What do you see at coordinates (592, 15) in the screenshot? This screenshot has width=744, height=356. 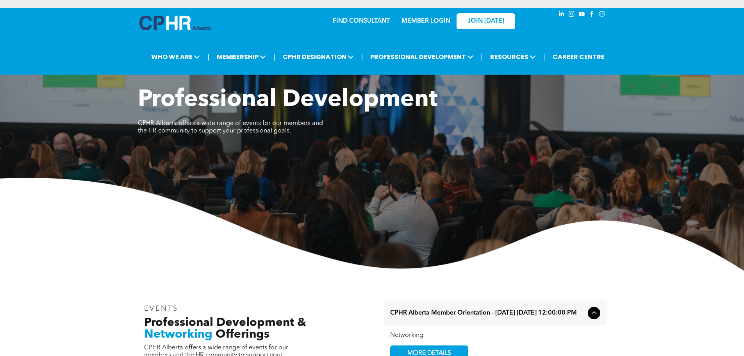 I see `a: facebook` at bounding box center [592, 15].